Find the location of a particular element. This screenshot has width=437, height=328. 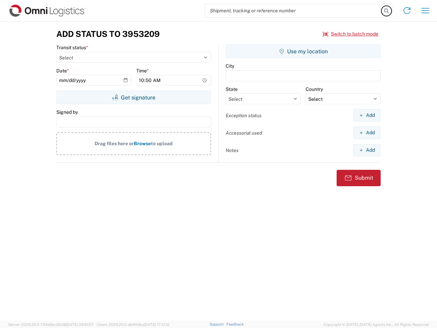

span: to upload is located at coordinates (162, 143).